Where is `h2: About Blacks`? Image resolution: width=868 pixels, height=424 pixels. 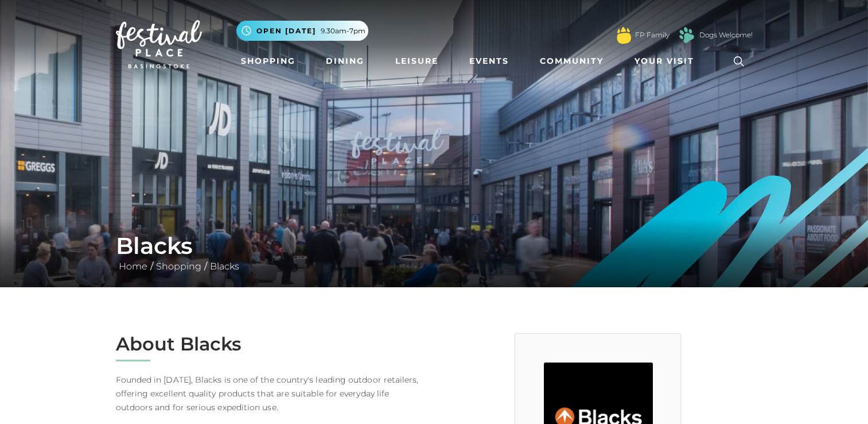 h2: About Blacks is located at coordinates (271, 344).